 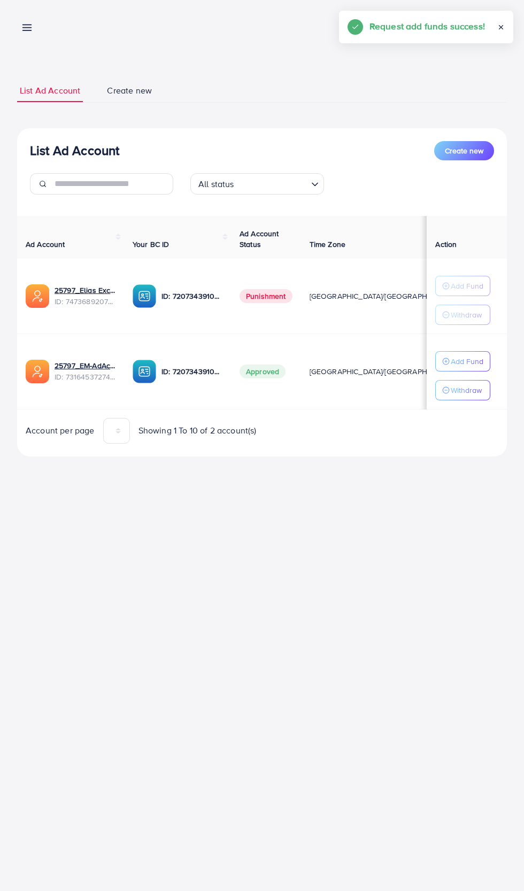 What do you see at coordinates (446, 244) in the screenshot?
I see `span: Action` at bounding box center [446, 244].